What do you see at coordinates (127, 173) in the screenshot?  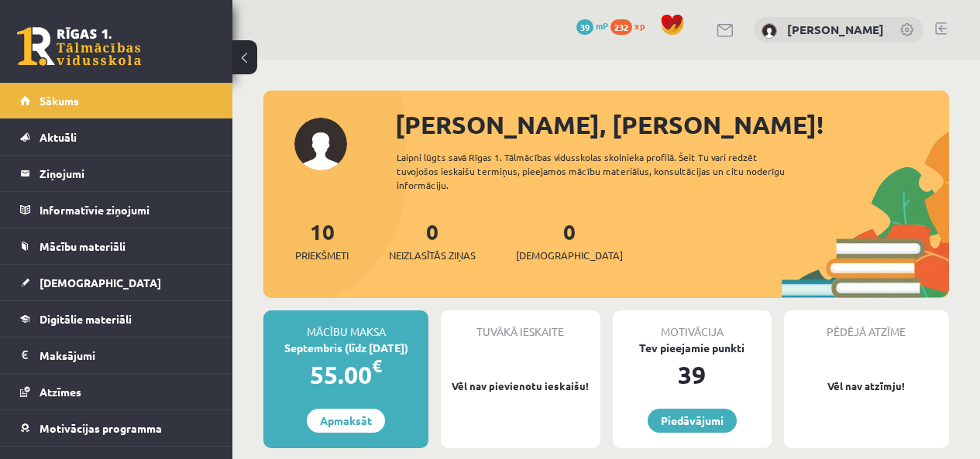 I see `legend: Ziņojumi` at bounding box center [127, 173].